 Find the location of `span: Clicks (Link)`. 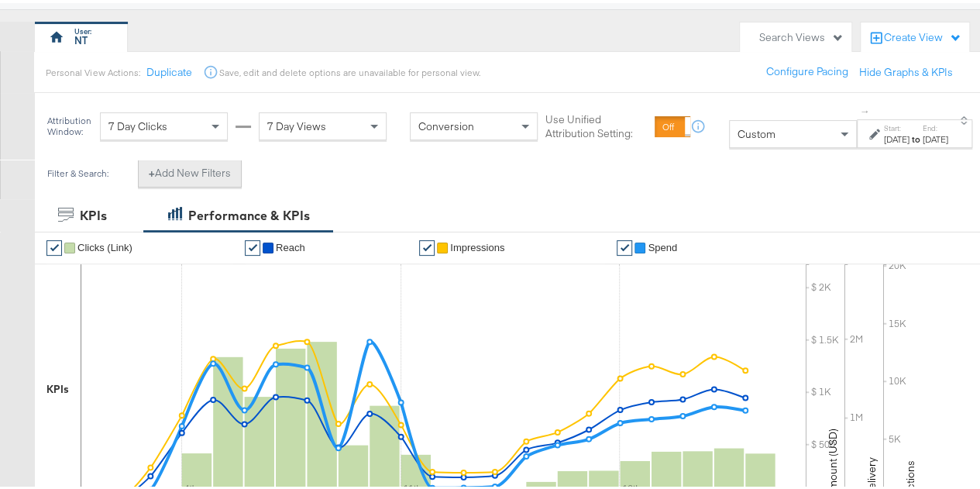

span: Clicks (Link) is located at coordinates (104, 244).